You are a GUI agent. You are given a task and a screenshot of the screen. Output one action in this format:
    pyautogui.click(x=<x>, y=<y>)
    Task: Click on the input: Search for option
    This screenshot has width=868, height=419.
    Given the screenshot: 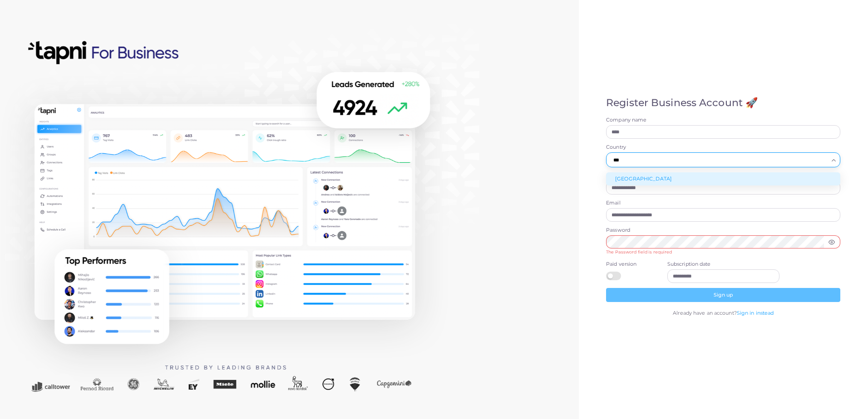 What is the action you would take?
    pyautogui.click(x=719, y=160)
    